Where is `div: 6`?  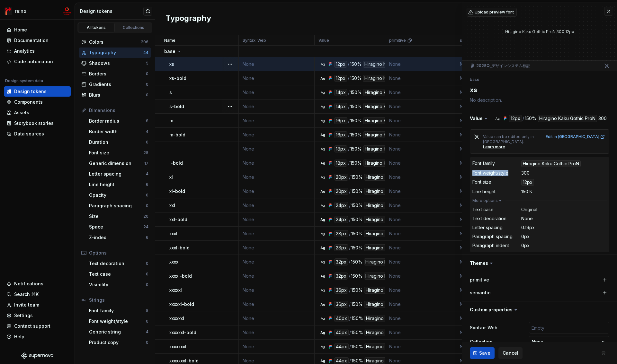 div: 6 is located at coordinates (147, 185).